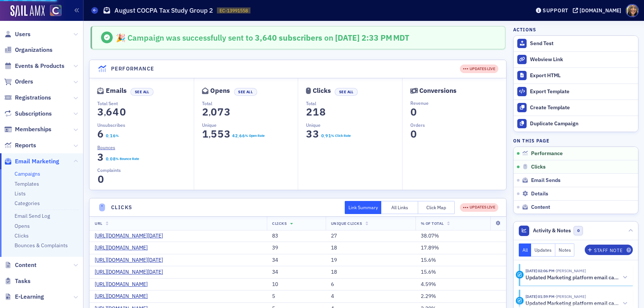 The width and height of the screenshot is (644, 308). What do you see at coordinates (313, 134) in the screenshot?
I see `section: 33` at bounding box center [313, 134].